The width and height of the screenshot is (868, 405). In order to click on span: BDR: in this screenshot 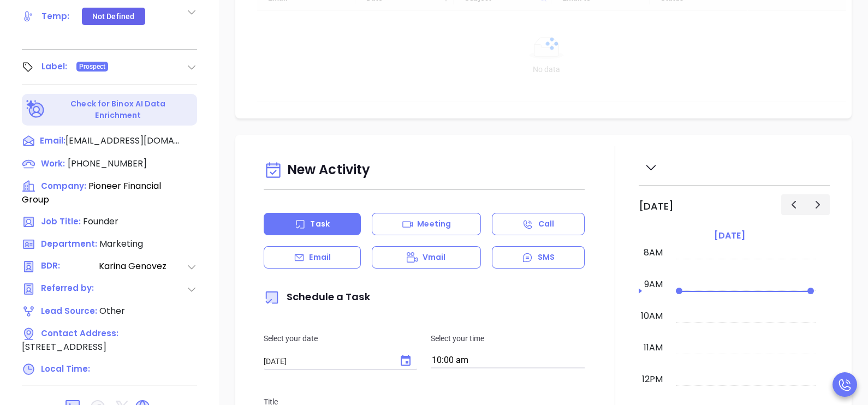, I will do `click(69, 266)`.